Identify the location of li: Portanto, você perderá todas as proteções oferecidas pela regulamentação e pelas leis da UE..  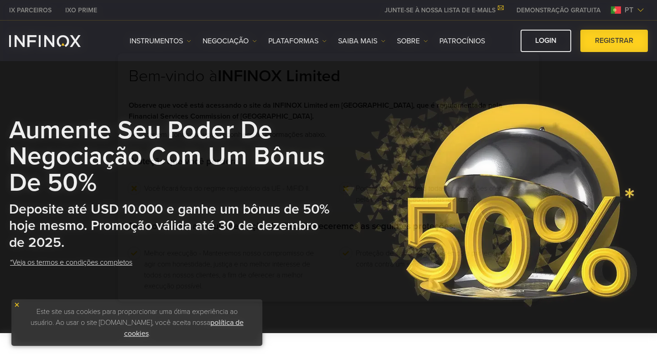
(442, 194).